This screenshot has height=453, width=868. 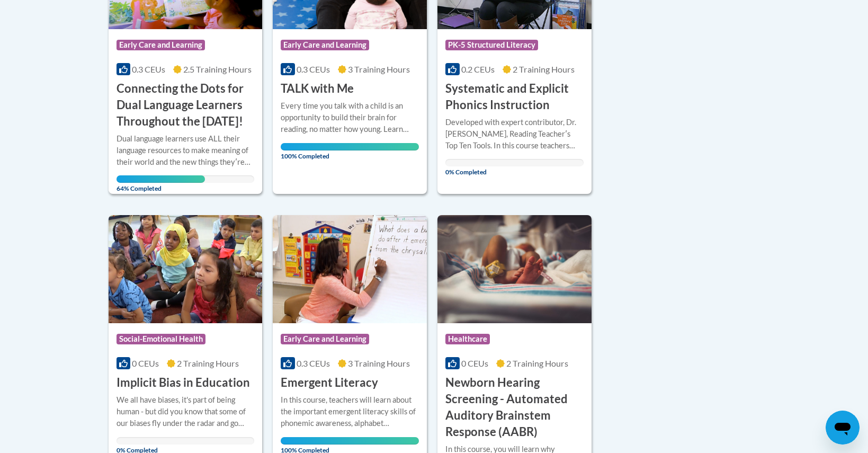 What do you see at coordinates (183, 383) in the screenshot?
I see `h3: Implicit Bias in Education` at bounding box center [183, 383].